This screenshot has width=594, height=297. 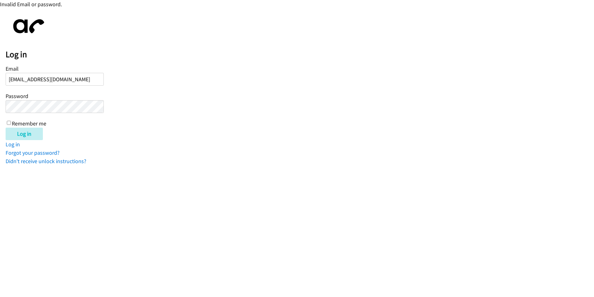 What do you see at coordinates (17, 96) in the screenshot?
I see `label: Password` at bounding box center [17, 96].